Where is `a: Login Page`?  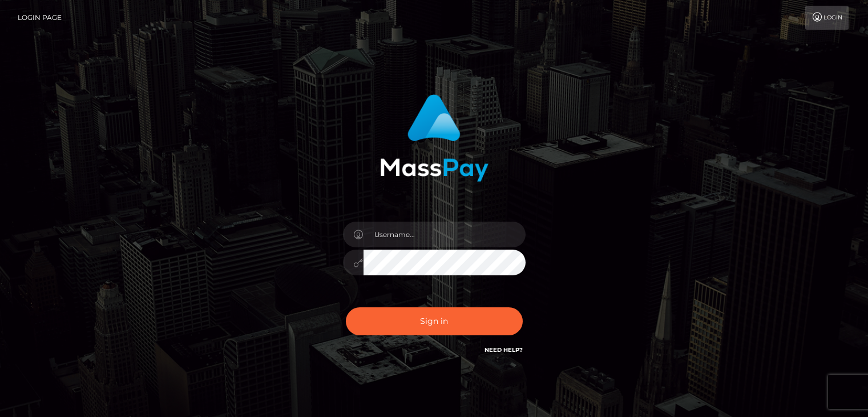 a: Login Page is located at coordinates (39, 18).